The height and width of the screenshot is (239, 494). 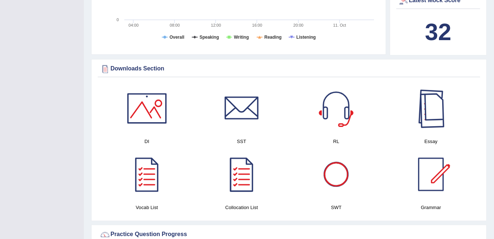 What do you see at coordinates (306, 37) in the screenshot?
I see `tspan: Listening` at bounding box center [306, 37].